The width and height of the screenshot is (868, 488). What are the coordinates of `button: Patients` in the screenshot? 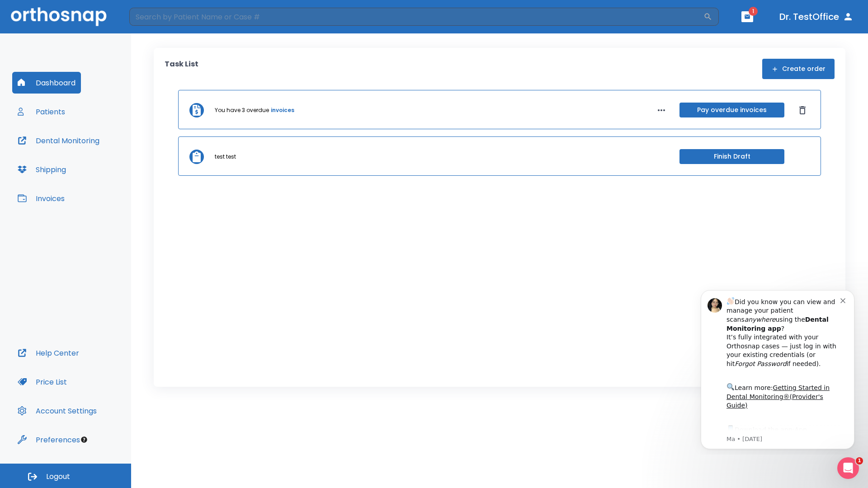 It's located at (41, 112).